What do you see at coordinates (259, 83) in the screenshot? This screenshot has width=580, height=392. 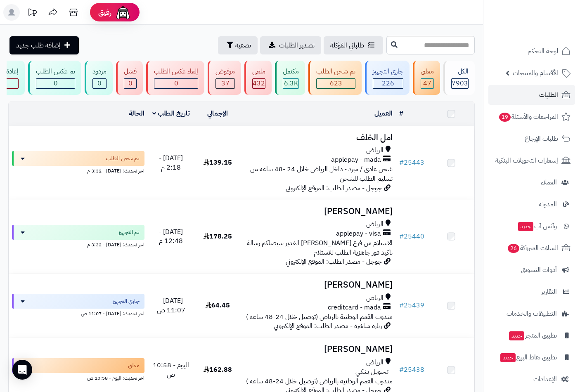 I see `span: 432` at bounding box center [259, 83].